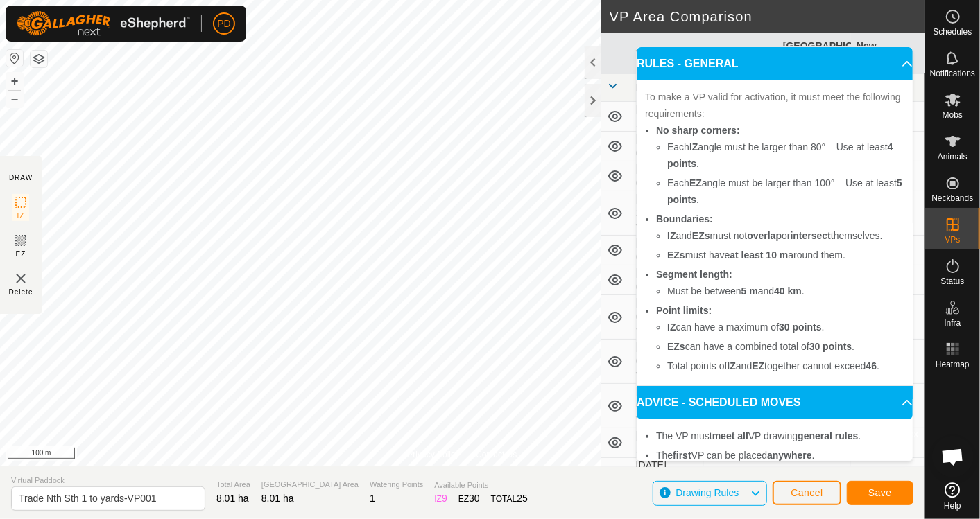 The width and height of the screenshot is (980, 519). Describe the element at coordinates (495, 454) in the screenshot. I see `a: Contact Us` at that location.